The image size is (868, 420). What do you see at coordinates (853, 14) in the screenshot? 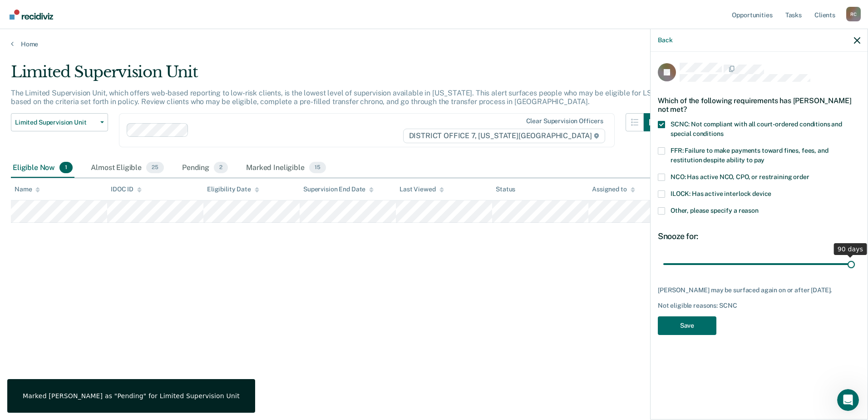
I see `div: R C` at bounding box center [853, 14].